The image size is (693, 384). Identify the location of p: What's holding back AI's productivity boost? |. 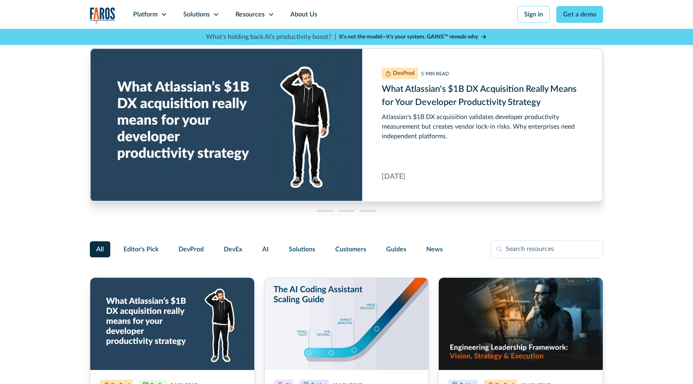
(271, 37).